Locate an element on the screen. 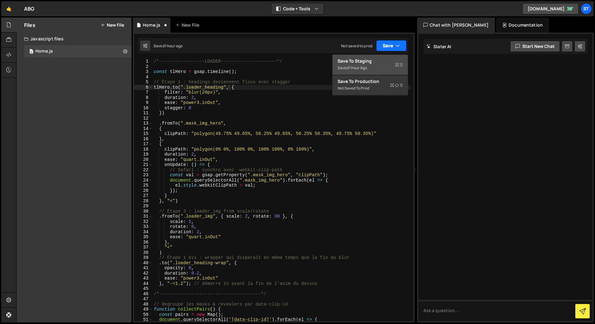 This screenshot has height=324, width=595. div: 47 is located at coordinates (143, 299).